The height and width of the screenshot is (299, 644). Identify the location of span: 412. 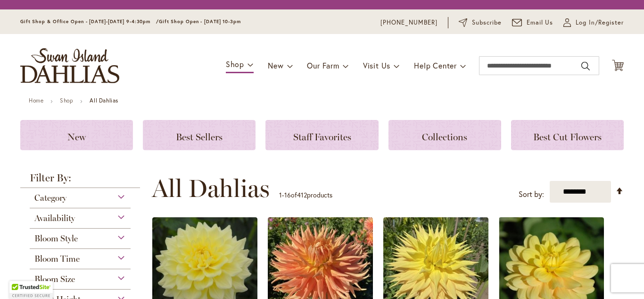
(302, 194).